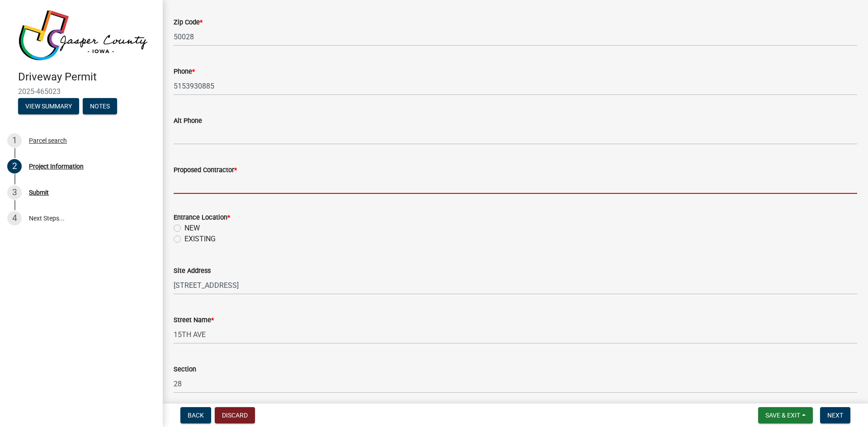 This screenshot has width=868, height=427. I want to click on label: Proposed Contractor, so click(205, 171).